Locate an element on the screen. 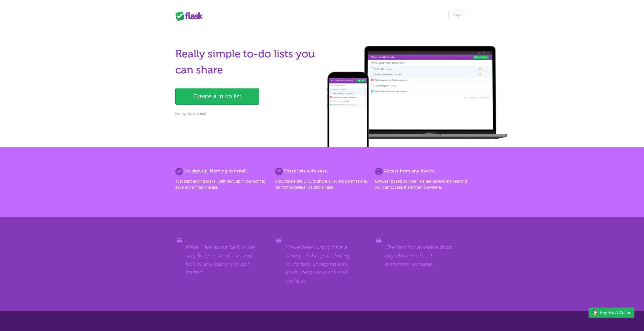  div: Flask Lists is located at coordinates (191, 16).